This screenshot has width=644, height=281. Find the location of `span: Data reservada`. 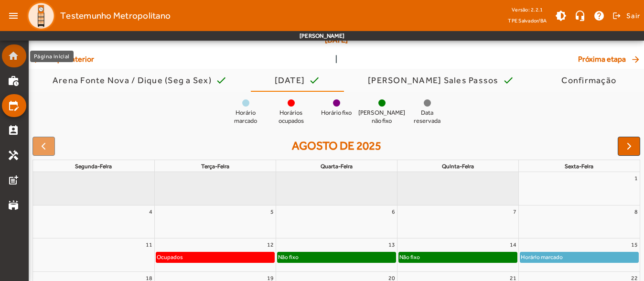

span: Data reservada is located at coordinates (427, 117).